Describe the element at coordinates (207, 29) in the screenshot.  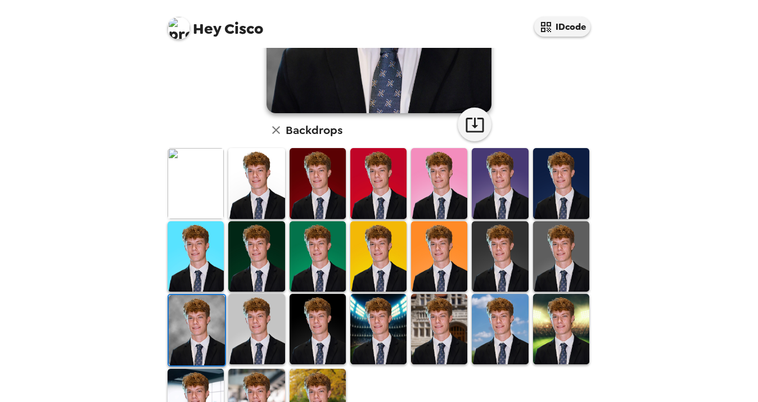
I see `span: Hey` at that location.